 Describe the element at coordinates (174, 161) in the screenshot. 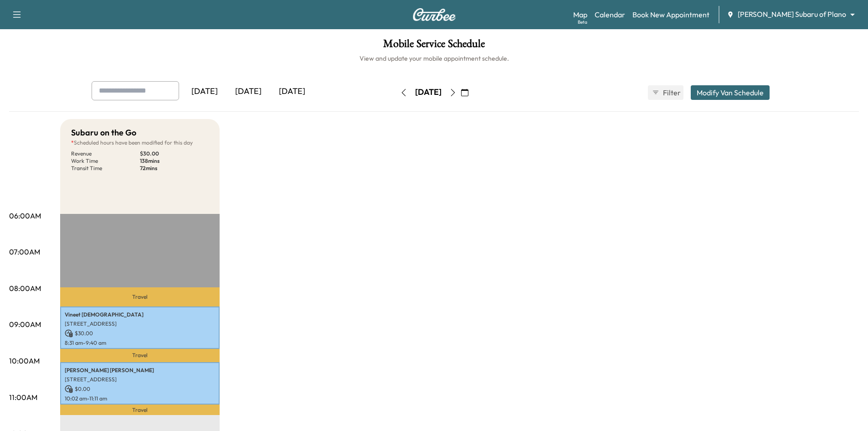

I see `p: 138 mins` at that location.